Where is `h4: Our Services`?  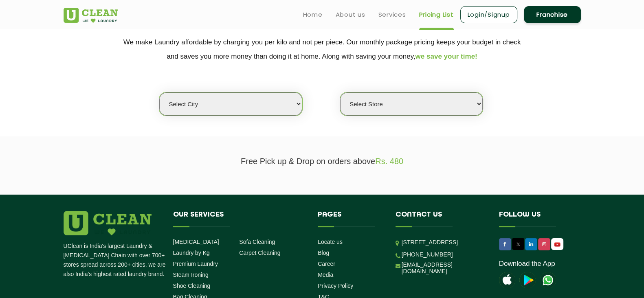 h4: Our Services is located at coordinates (239, 219).